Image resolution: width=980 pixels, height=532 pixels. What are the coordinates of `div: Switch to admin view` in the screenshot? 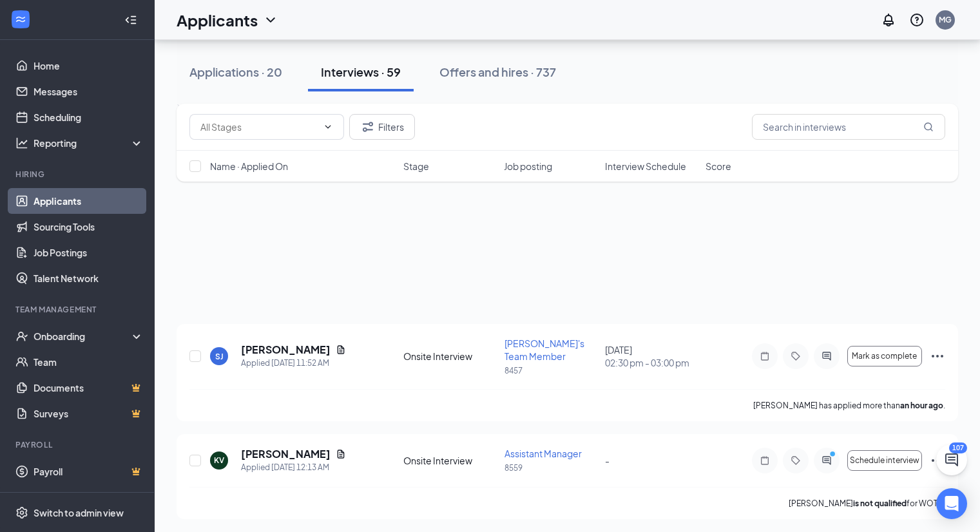 It's located at (78, 513).